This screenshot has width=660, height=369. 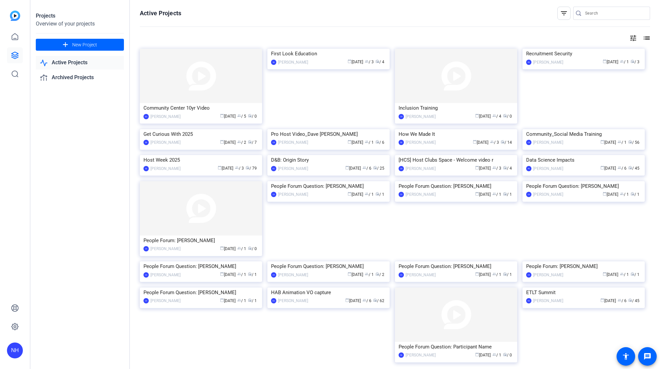 I want to click on span: / 2, so click(x=242, y=143).